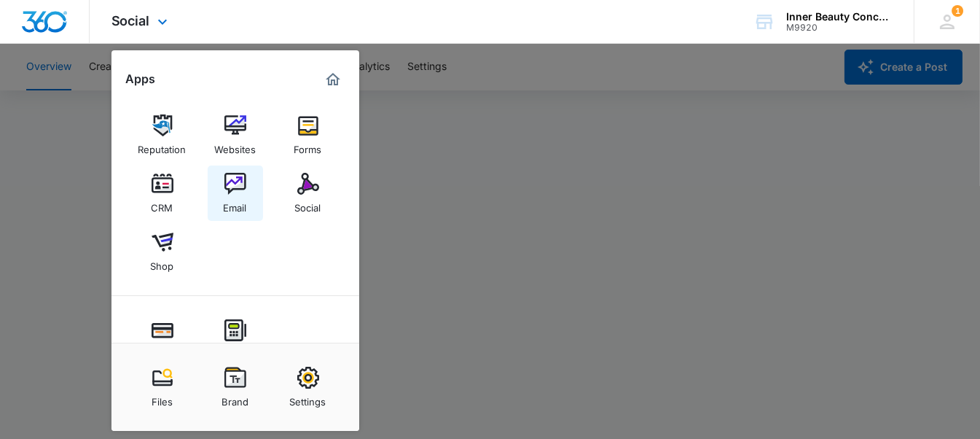  Describe the element at coordinates (235, 387) in the screenshot. I see `a: Brand` at that location.